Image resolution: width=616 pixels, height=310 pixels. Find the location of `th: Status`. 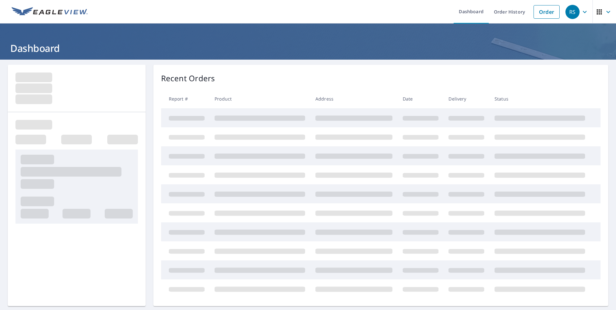

th: Status is located at coordinates (539, 99).